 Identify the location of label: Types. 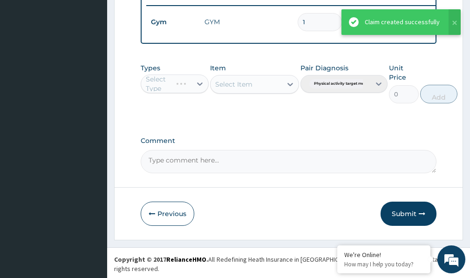
(151, 68).